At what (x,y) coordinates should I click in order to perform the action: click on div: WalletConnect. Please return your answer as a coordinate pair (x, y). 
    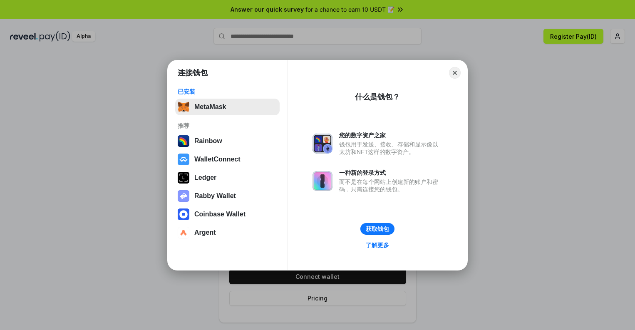
    Looking at the image, I should click on (217, 159).